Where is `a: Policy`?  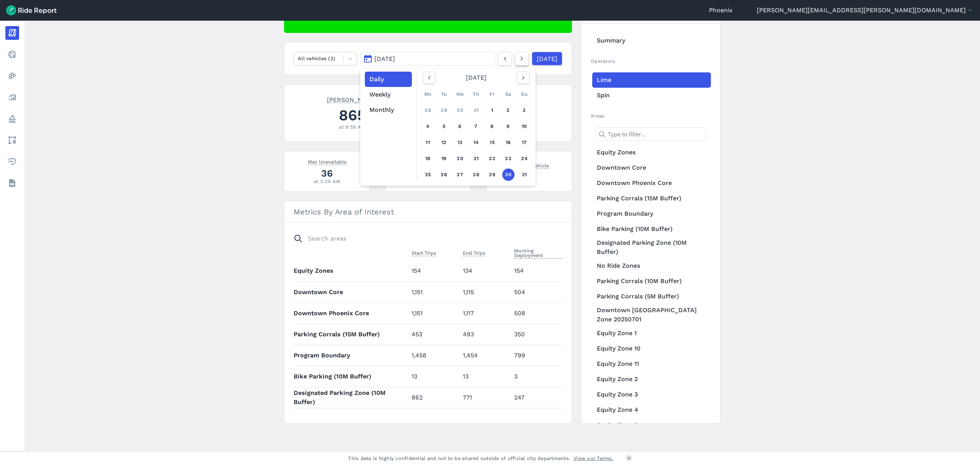
a: Policy is located at coordinates (12, 119).